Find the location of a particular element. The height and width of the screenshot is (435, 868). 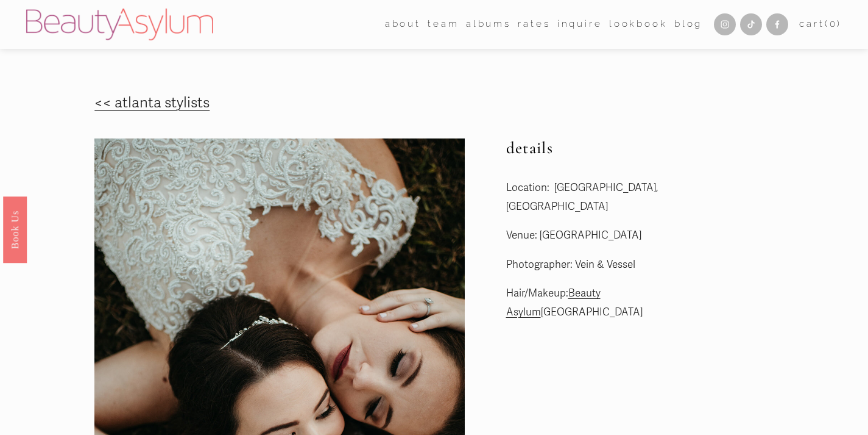

a: albums is located at coordinates (489, 24).